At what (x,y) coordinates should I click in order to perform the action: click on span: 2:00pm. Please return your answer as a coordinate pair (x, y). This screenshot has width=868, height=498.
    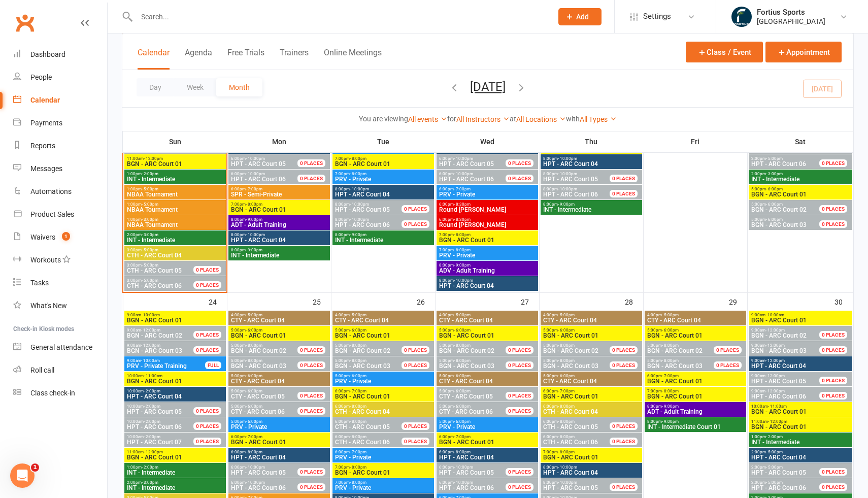
    Looking at the image, I should click on (801, 174).